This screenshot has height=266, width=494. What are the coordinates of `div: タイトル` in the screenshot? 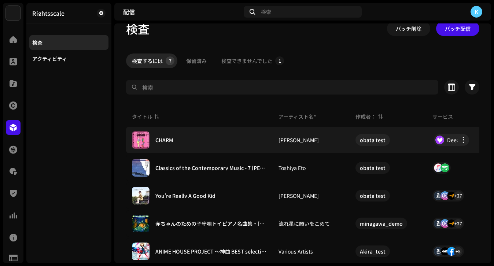 It's located at (142, 117).